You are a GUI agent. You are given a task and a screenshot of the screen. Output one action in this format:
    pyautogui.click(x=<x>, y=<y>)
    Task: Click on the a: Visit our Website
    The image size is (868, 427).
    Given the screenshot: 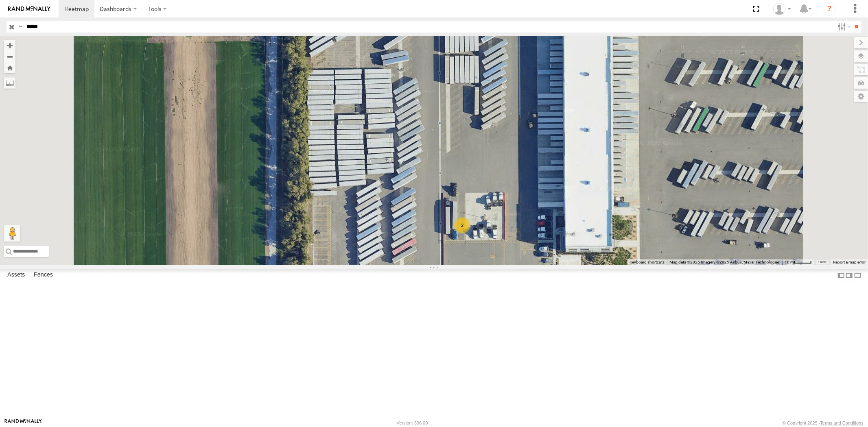 What is the action you would take?
    pyautogui.click(x=23, y=423)
    